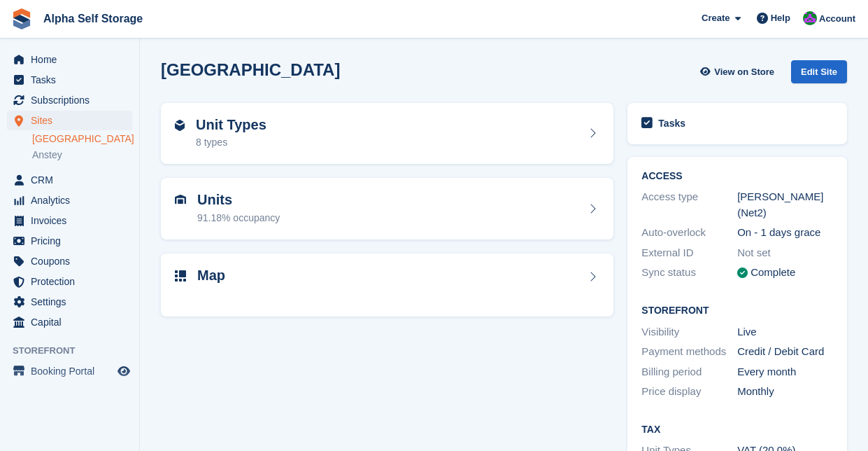  What do you see at coordinates (820, 72) in the screenshot?
I see `div: Edit Site` at bounding box center [820, 72].